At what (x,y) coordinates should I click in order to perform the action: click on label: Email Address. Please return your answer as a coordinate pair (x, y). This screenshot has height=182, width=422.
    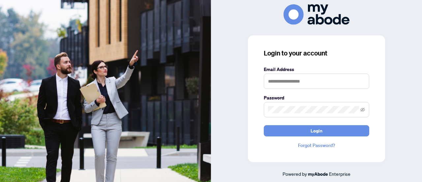
    Looking at the image, I should click on (317, 69).